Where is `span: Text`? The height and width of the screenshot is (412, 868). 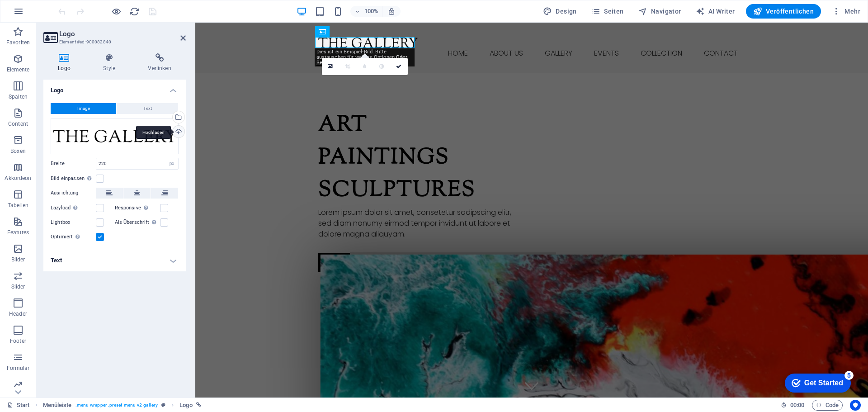
span: Text is located at coordinates (147, 109).